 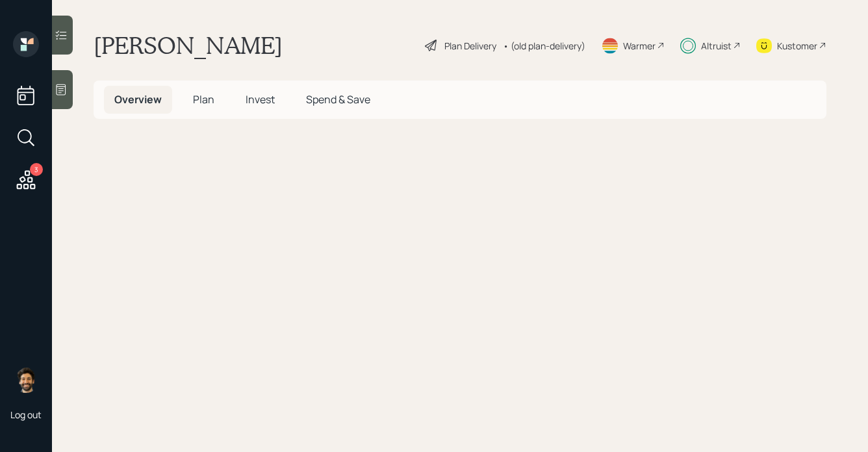 I want to click on span: Overview, so click(x=138, y=99).